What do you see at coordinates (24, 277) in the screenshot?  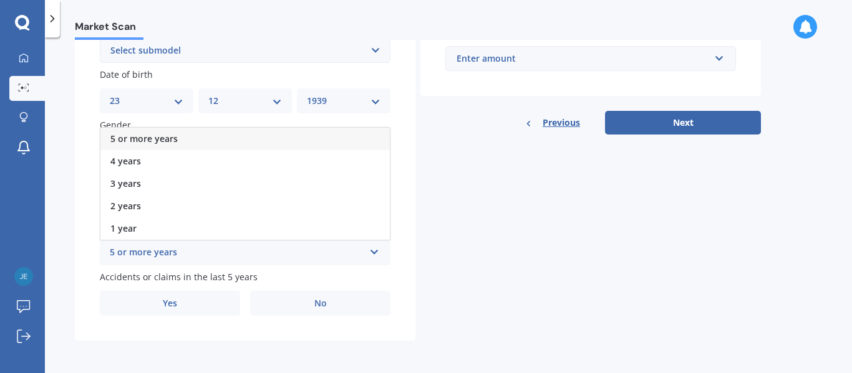 I see `img: 7bfb11d0c50dcdb39026c3a495e38a8f` at bounding box center [24, 277].